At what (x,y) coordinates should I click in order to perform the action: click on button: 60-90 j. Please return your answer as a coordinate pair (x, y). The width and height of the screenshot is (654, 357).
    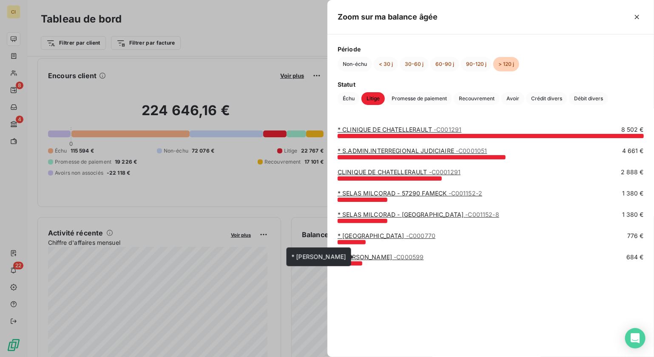
    Looking at the image, I should click on (445, 64).